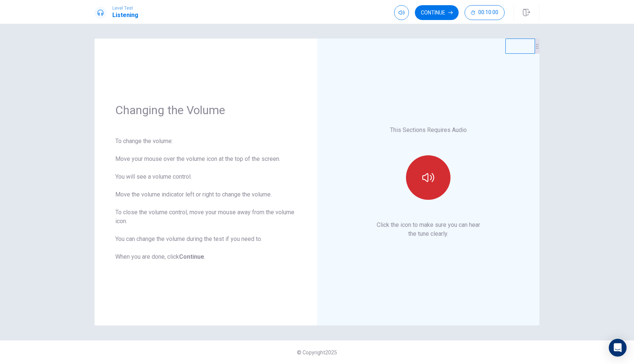  Describe the element at coordinates (317, 353) in the screenshot. I see `span: © Copyright 2025` at that location.